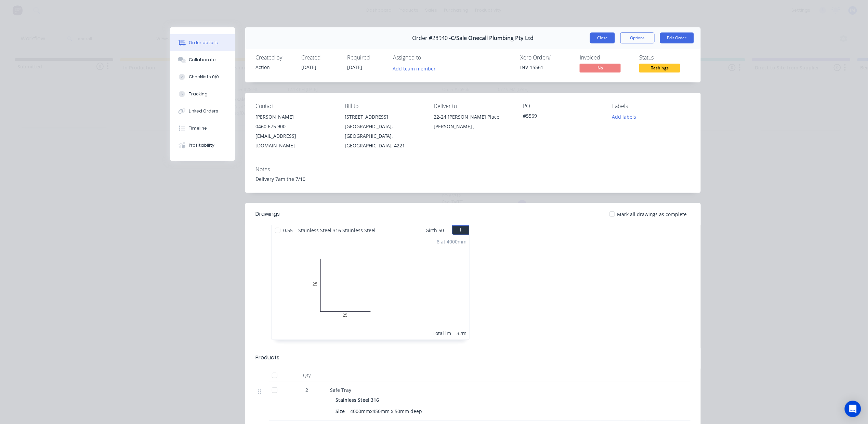  Describe the element at coordinates (202, 77) in the screenshot. I see `button: Checklists 0/0` at that location.